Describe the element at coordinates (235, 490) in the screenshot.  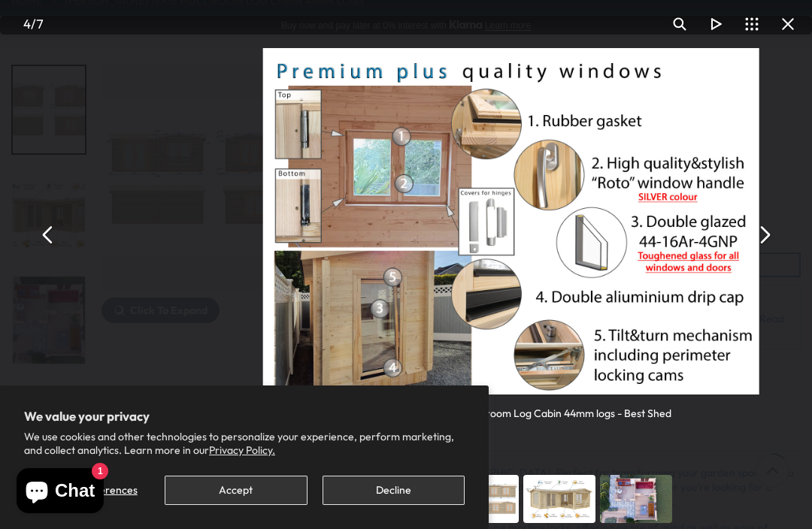
I see `button: Accept` at that location.